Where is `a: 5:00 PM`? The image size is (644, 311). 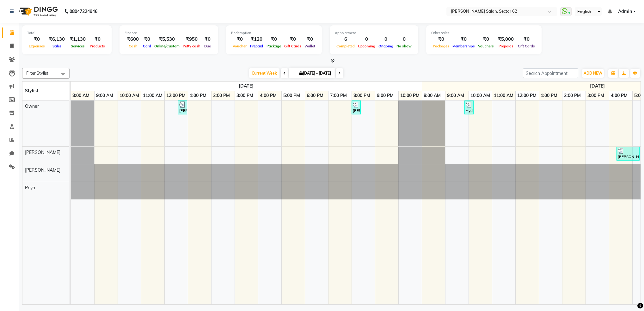
a: 5:00 PM is located at coordinates (291, 95).